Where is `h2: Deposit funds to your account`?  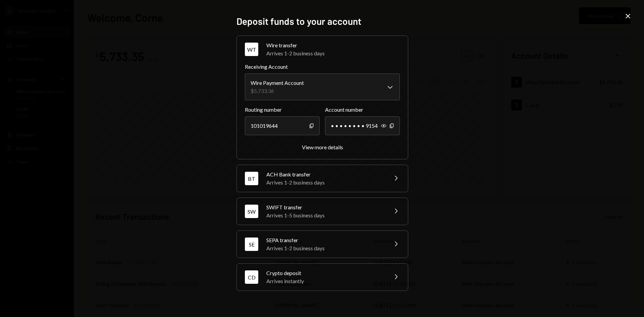
h2: Deposit funds to your account is located at coordinates (322, 21).